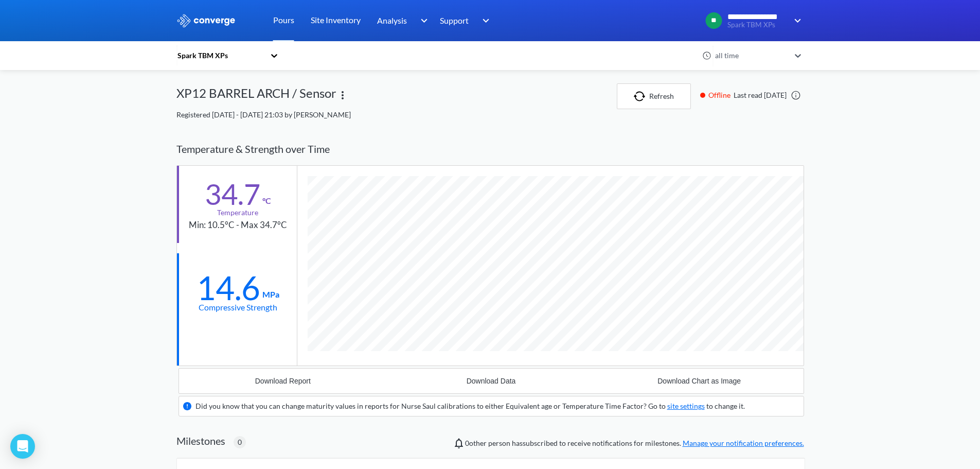 The width and height of the screenshot is (980, 469). I want to click on div: Did you know that you can change maturity values in reports for Nurse Saul calibrations to either..., so click(470, 406).